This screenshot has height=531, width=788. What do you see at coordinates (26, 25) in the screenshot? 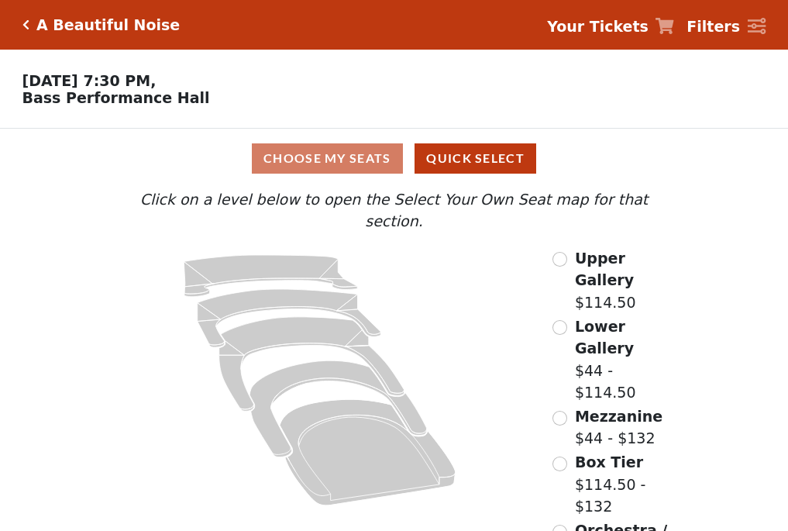
I see `a: Click here to go back to filters` at bounding box center [26, 25].